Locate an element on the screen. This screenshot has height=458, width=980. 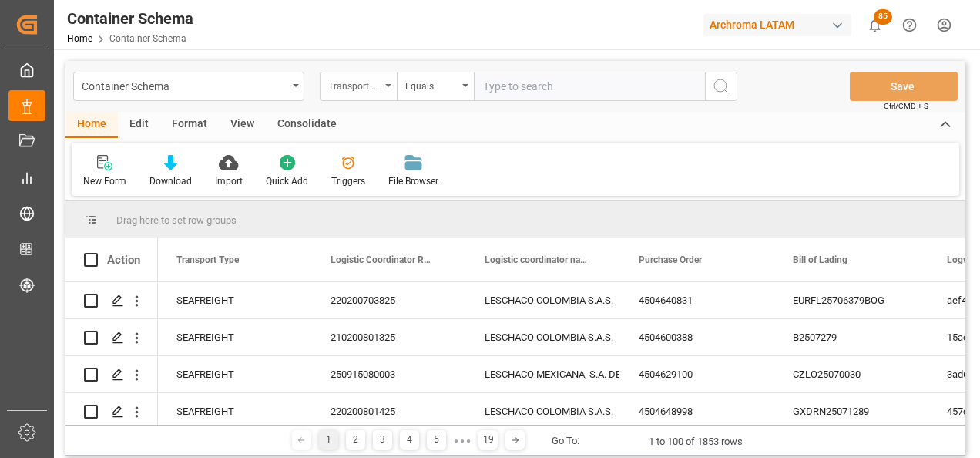
div: CZLO25070030 is located at coordinates (851, 374).